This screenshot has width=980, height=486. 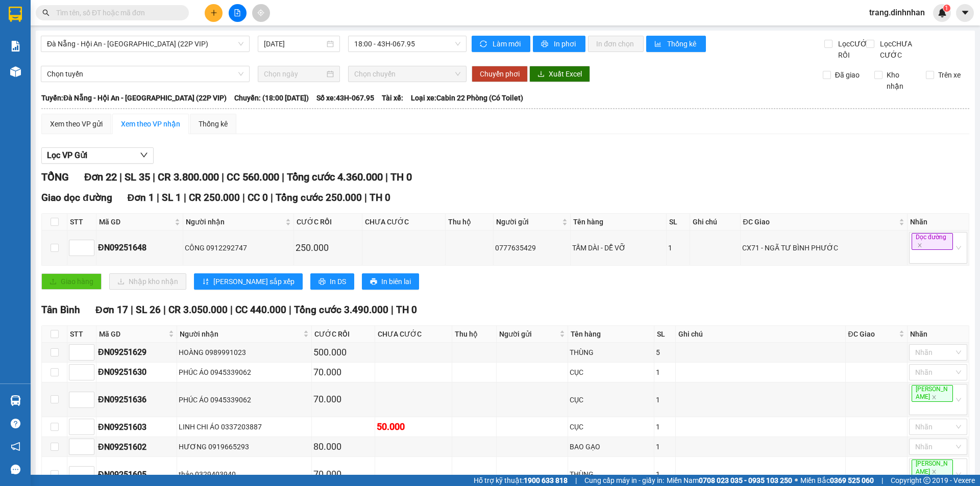 I want to click on span: In DS, so click(x=338, y=282).